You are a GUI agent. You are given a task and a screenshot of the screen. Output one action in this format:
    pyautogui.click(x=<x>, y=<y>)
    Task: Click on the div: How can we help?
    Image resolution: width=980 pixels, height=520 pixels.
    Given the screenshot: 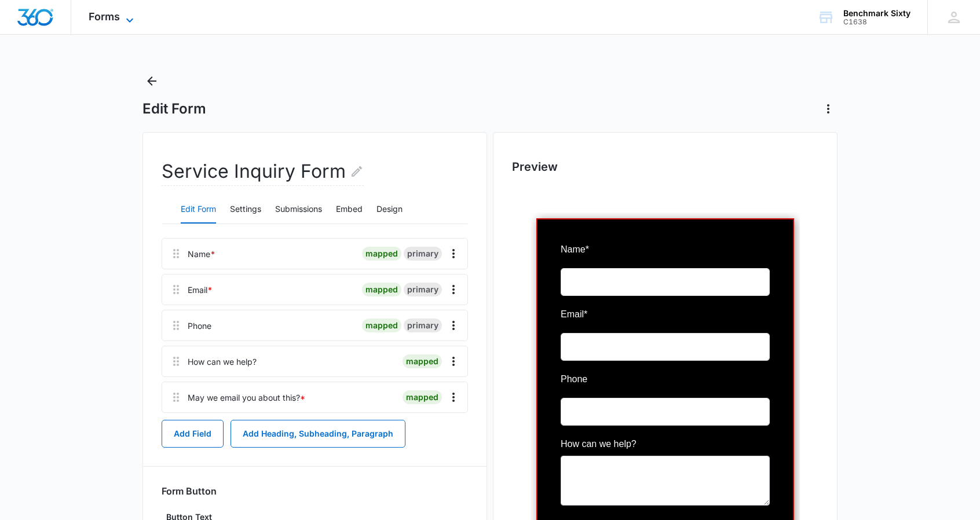 What is the action you would take?
    pyautogui.click(x=222, y=362)
    